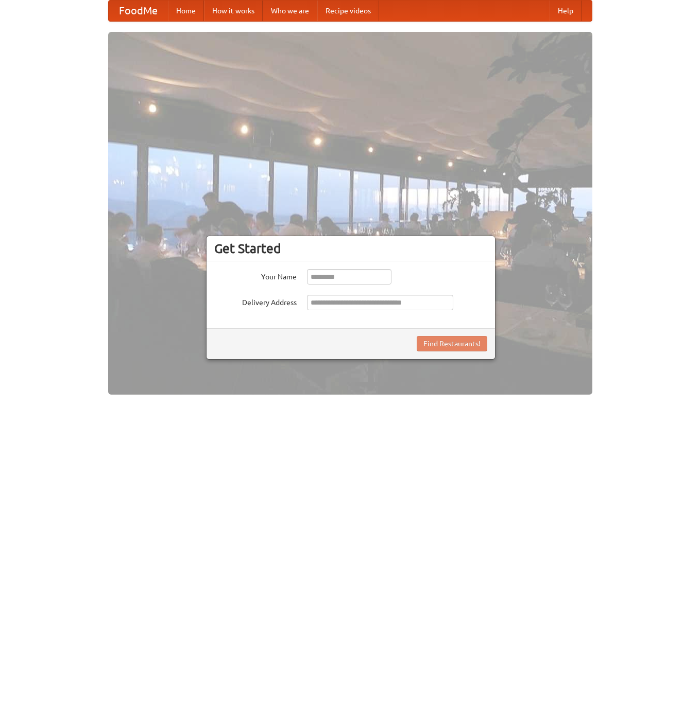 The width and height of the screenshot is (700, 728). I want to click on button: Find Restaurants!, so click(452, 343).